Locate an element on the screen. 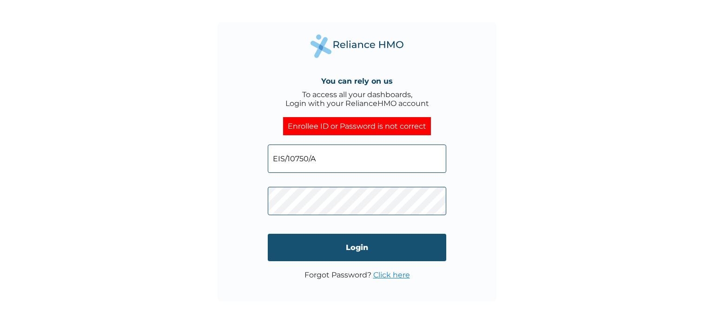 The height and width of the screenshot is (323, 714). input: Email address or HMO ID is located at coordinates (357, 159).